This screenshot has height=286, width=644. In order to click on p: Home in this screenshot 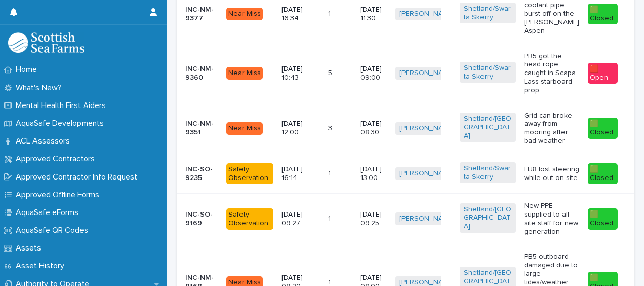, I will do `click(28, 69)`.